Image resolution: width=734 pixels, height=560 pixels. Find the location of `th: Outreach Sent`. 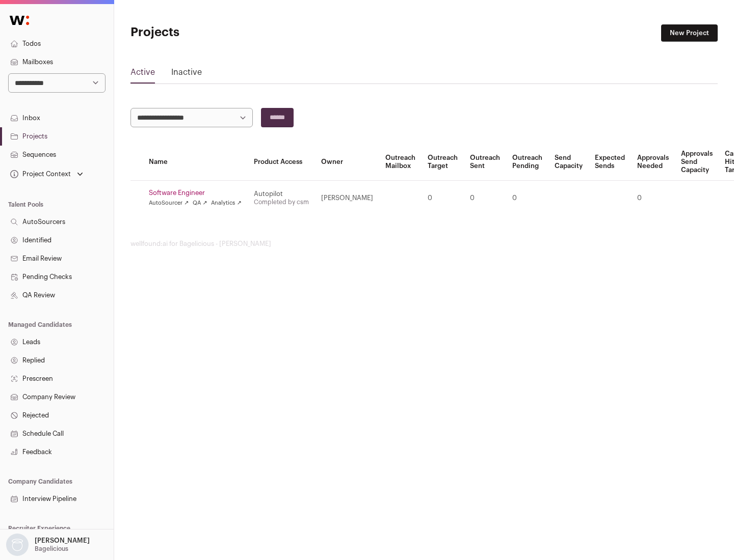

th: Outreach Sent is located at coordinates (485, 162).